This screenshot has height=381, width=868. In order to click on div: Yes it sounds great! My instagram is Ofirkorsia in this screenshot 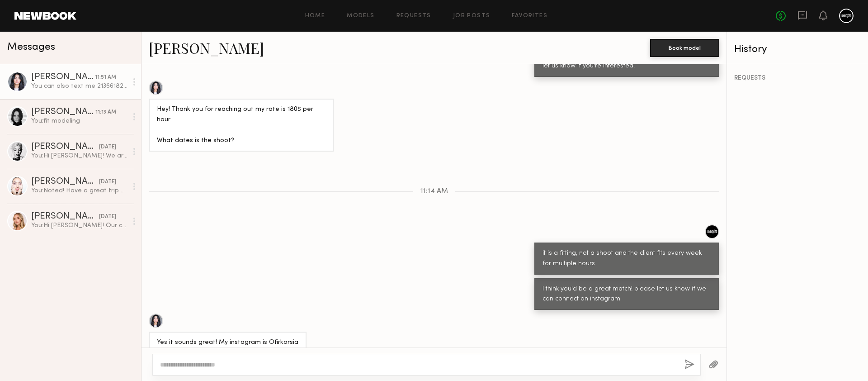, I will do `click(227, 342)`.